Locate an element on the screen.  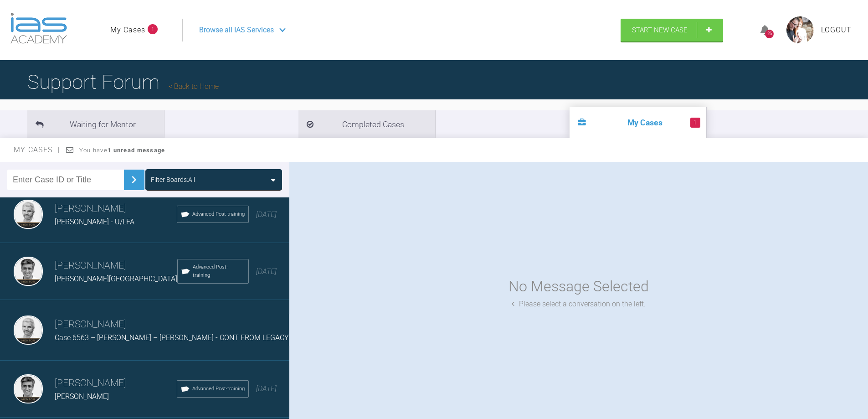
span: Logout is located at coordinates (836, 30).